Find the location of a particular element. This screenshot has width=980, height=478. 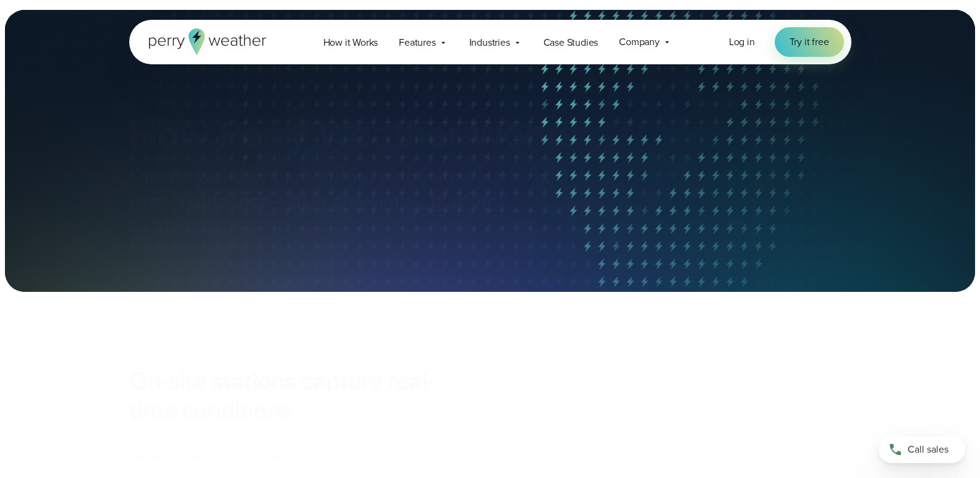

span: Company is located at coordinates (639, 42).